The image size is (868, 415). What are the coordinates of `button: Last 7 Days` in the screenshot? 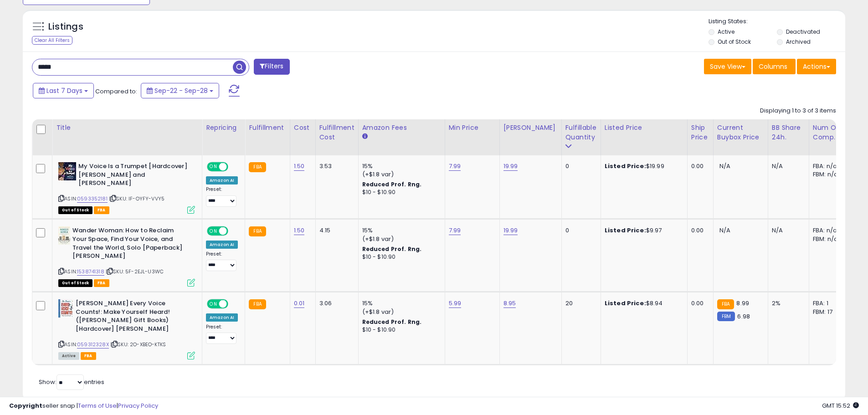 It's located at (63, 90).